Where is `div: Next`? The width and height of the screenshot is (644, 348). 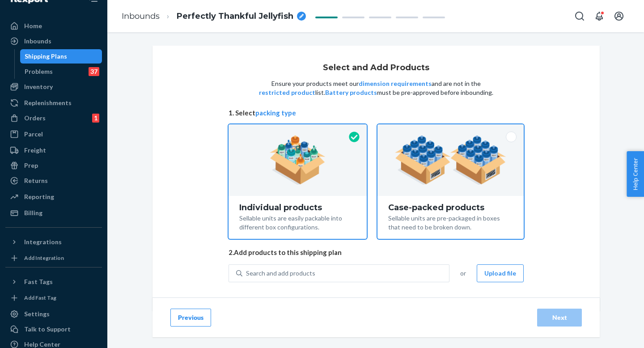 div: Next is located at coordinates (560, 318).